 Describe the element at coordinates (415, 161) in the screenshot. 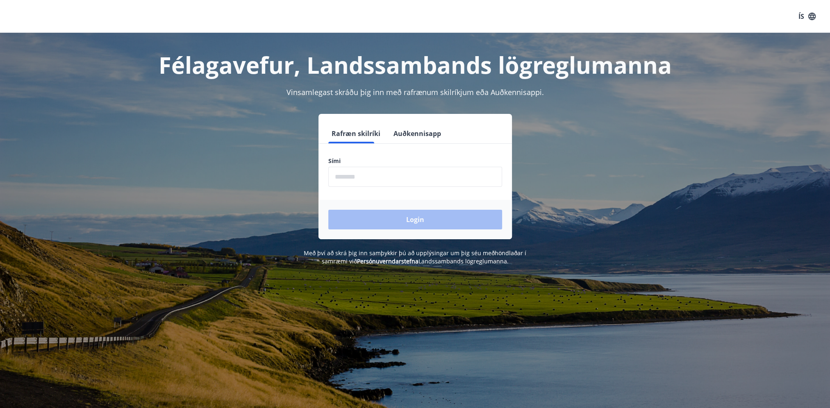

I see `label: Sími` at that location.